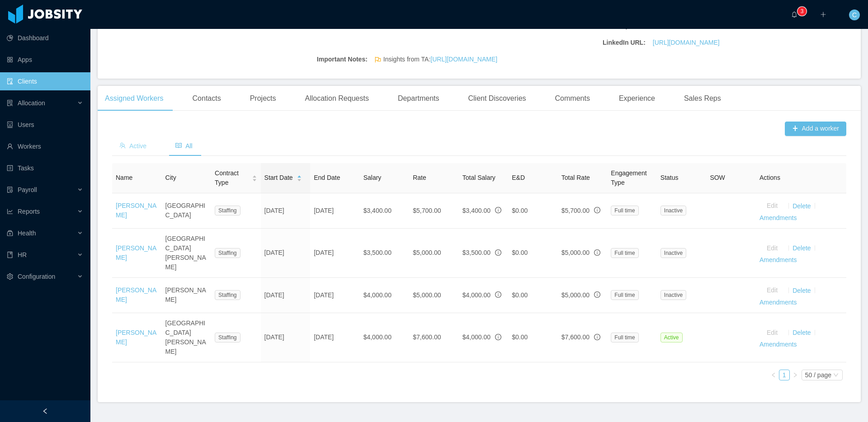  What do you see at coordinates (802, 11) in the screenshot?
I see `p: 3` at bounding box center [802, 11].